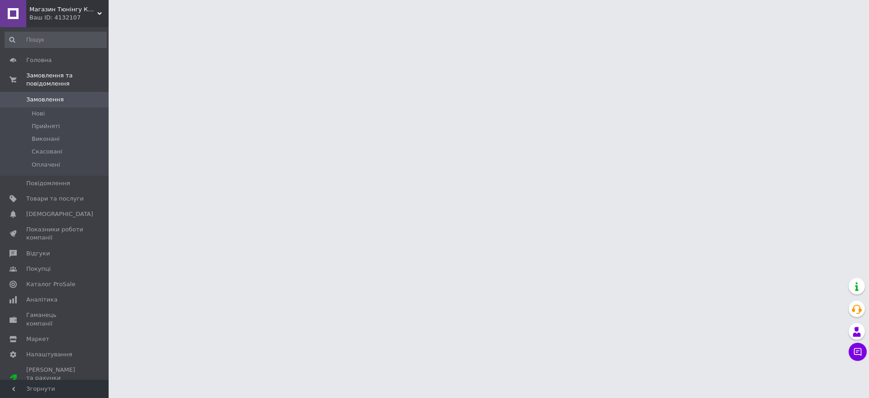  Describe the element at coordinates (56, 40) in the screenshot. I see `input: Пошук` at that location.